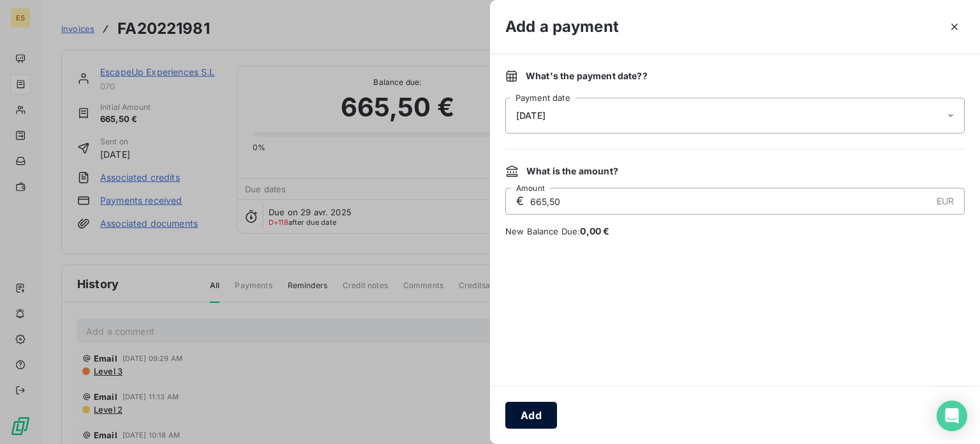  Describe the element at coordinates (586, 76) in the screenshot. I see `span: What's the payment date? ?` at that location.